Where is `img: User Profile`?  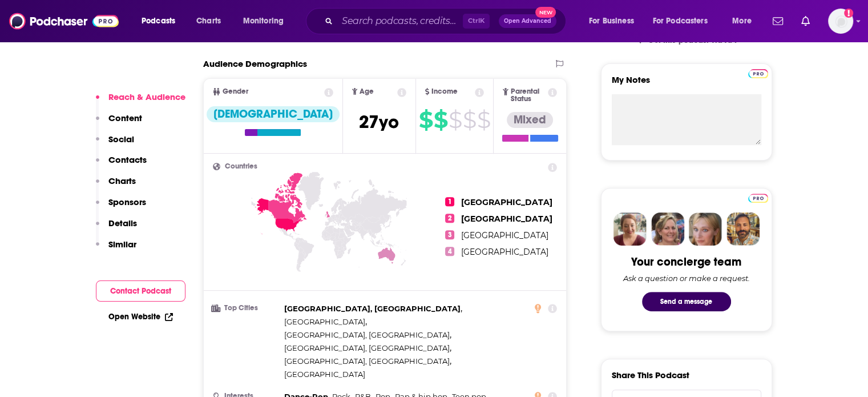
img: User Profile is located at coordinates (841, 21).